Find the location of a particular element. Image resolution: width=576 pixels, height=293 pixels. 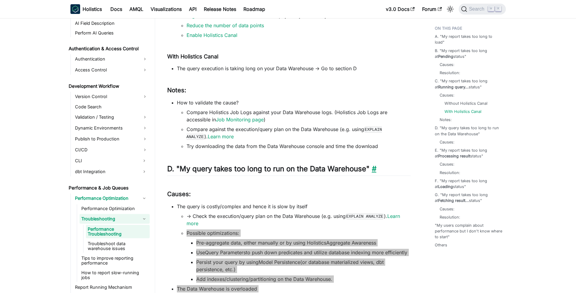

li: Pre-aggregate data, either manually or by using Holistics is located at coordinates (303, 243).